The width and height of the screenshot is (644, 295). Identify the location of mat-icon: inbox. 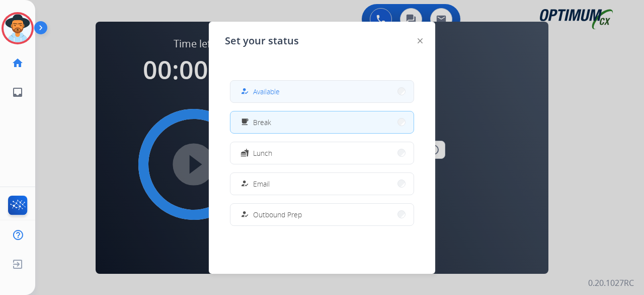
(18, 92).